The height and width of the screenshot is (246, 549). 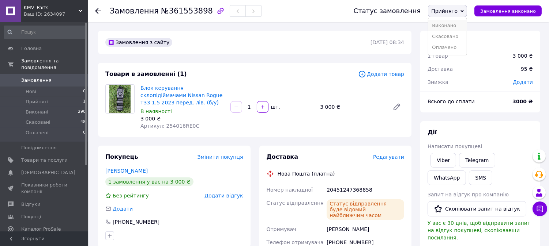 What do you see at coordinates (82, 112) in the screenshot?
I see `span: 290` at bounding box center [82, 112].